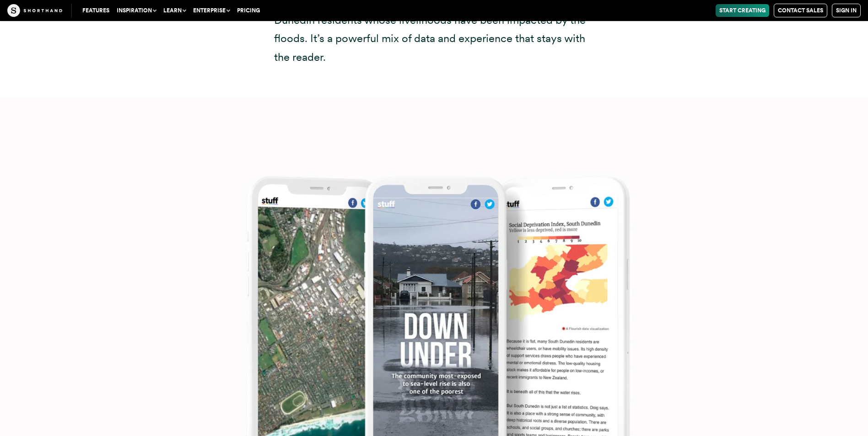 The image size is (868, 436). I want to click on img: The Craft, so click(35, 11).